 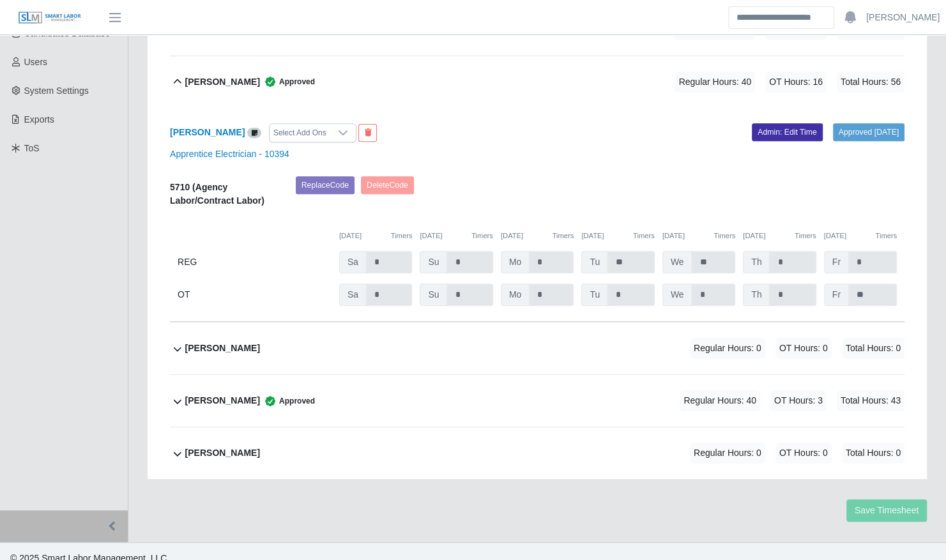 I want to click on div: Select Add Ons, so click(x=300, y=133).